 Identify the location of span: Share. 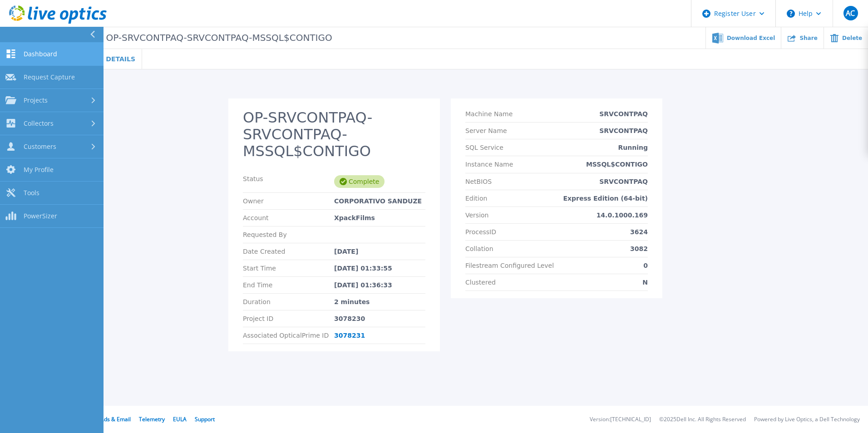
(808, 38).